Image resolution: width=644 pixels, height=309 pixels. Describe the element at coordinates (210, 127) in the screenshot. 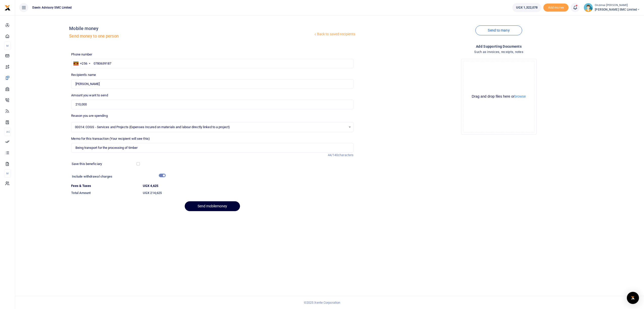

I see `span: 00014: COGS - Services and Projects (Expenses Incured on materials and labour directly linked to ...` at that location.